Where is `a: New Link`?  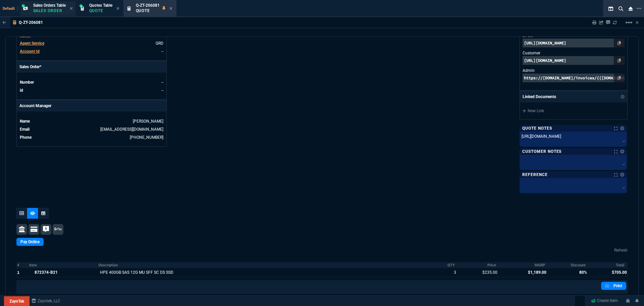 a: New Link is located at coordinates (574, 111).